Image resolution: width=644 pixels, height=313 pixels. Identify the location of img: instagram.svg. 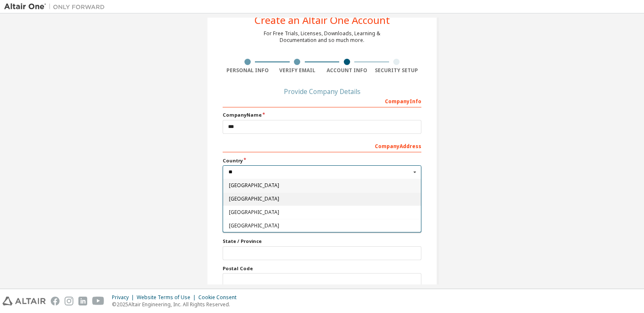
(69, 301).